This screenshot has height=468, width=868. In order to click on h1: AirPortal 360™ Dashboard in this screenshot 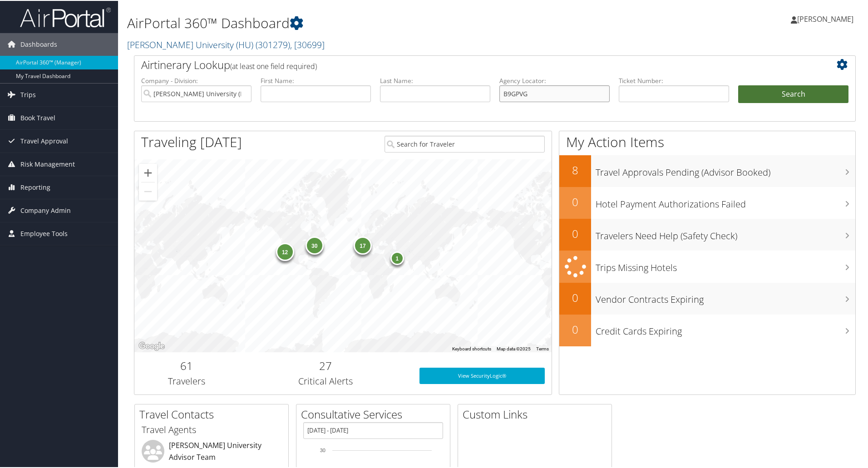, I will do `click(372, 22)`.